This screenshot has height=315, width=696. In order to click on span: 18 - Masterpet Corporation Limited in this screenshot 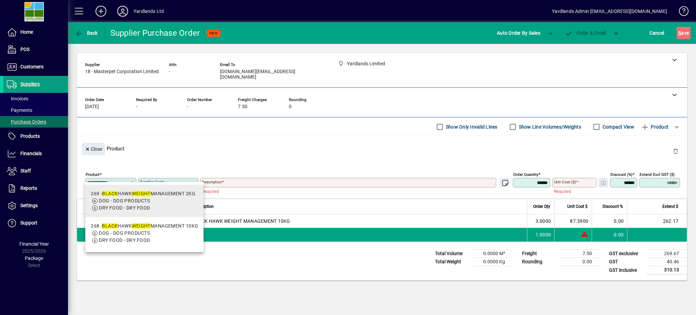, I will do `click(122, 72)`.